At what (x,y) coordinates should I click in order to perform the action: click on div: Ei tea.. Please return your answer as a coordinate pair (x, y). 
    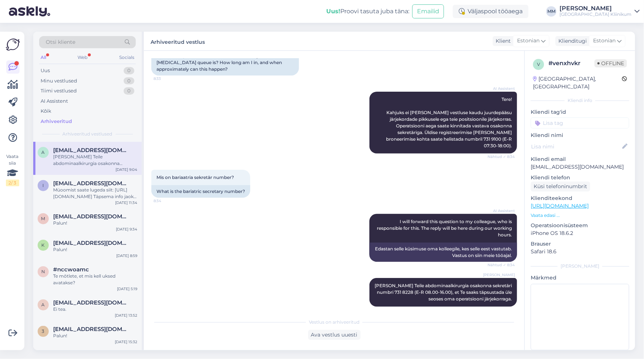
    Looking at the image, I should click on (95, 310).